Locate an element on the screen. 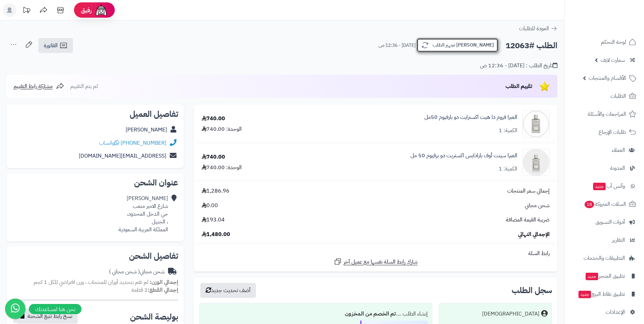  a: العودة للطلبات is located at coordinates (538, 28).